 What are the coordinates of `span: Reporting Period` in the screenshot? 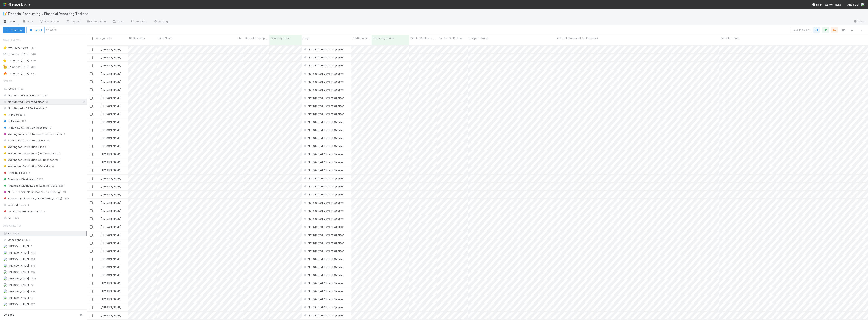 It's located at (383, 38).